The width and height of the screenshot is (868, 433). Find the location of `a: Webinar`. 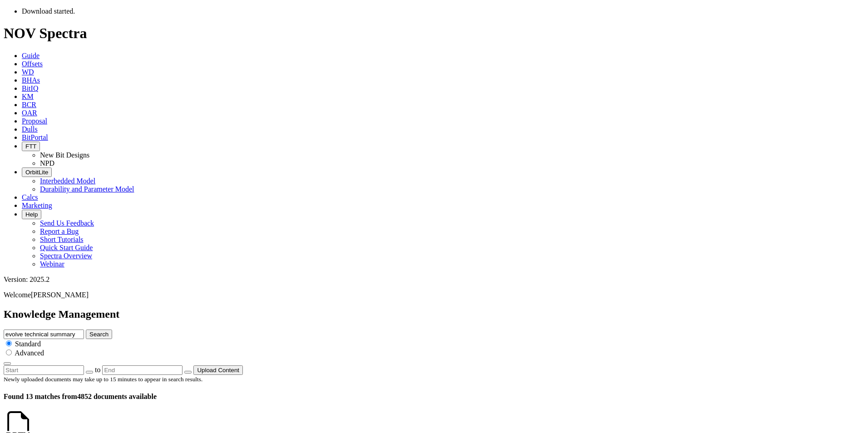

a: Webinar is located at coordinates (52, 263).